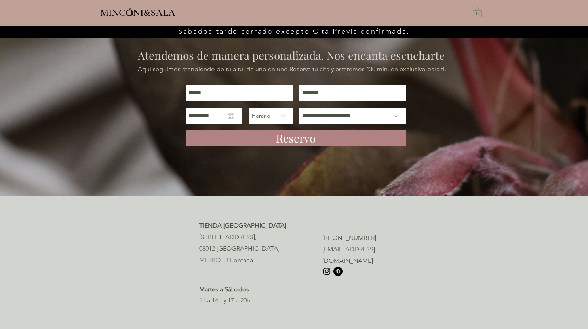 The image size is (588, 329). I want to click on img: Minconi Sala, so click(129, 12).